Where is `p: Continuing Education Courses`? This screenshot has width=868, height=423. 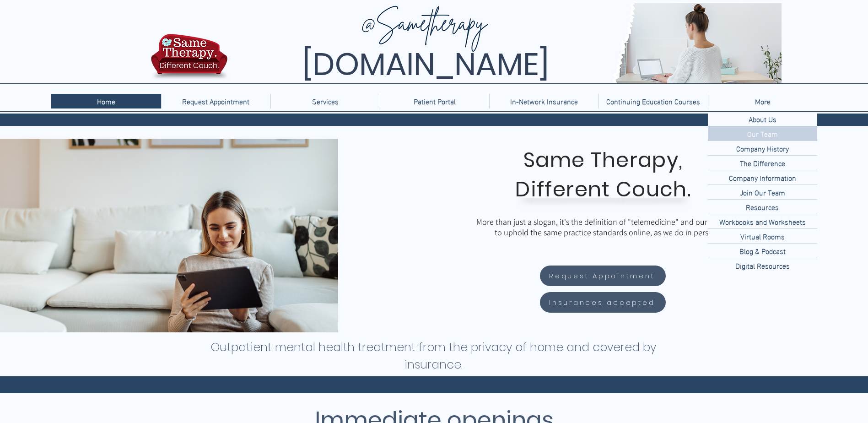
p: Continuing Education Courses is located at coordinates (652, 101).